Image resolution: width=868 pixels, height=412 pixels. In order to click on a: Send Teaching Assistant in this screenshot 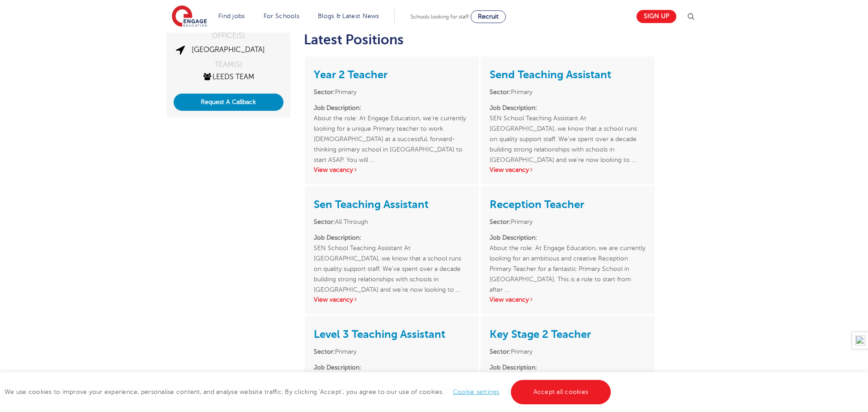, I will do `click(551, 75)`.